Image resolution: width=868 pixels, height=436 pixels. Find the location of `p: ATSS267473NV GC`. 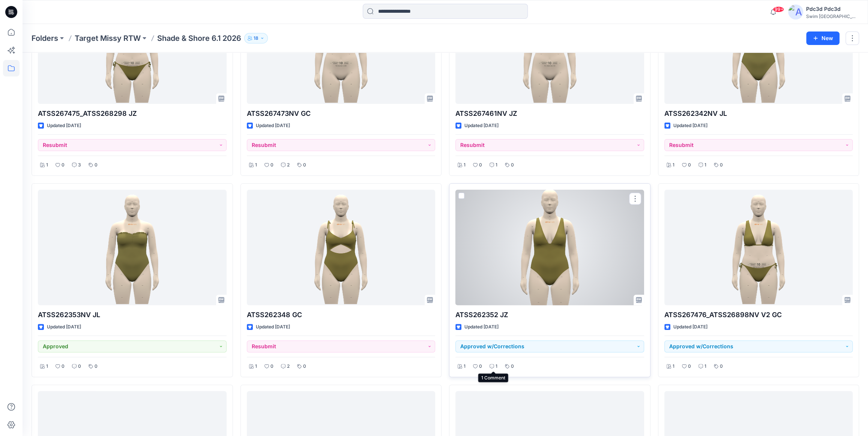

p: ATSS267473NV GC is located at coordinates (341, 114).